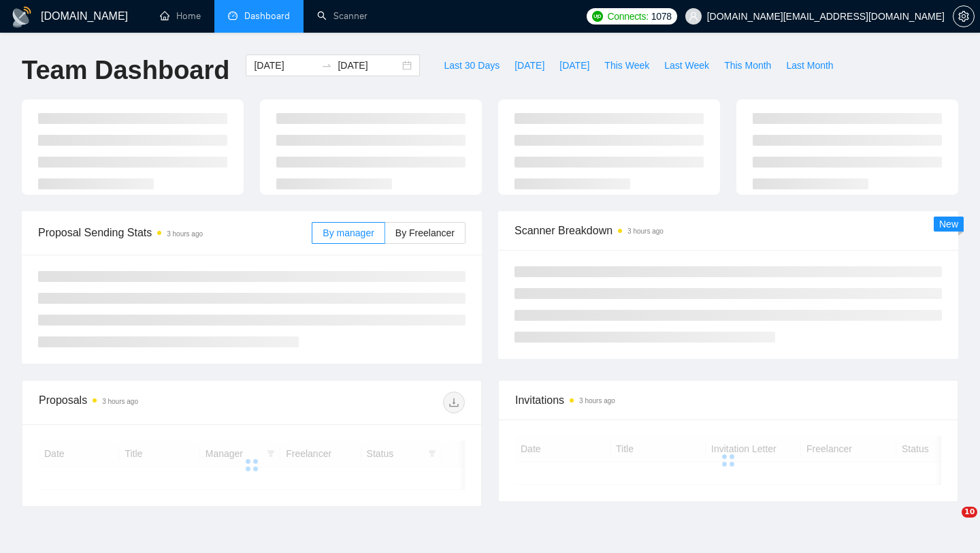 Image resolution: width=980 pixels, height=553 pixels. What do you see at coordinates (687, 65) in the screenshot?
I see `span: Last Week` at bounding box center [687, 65].